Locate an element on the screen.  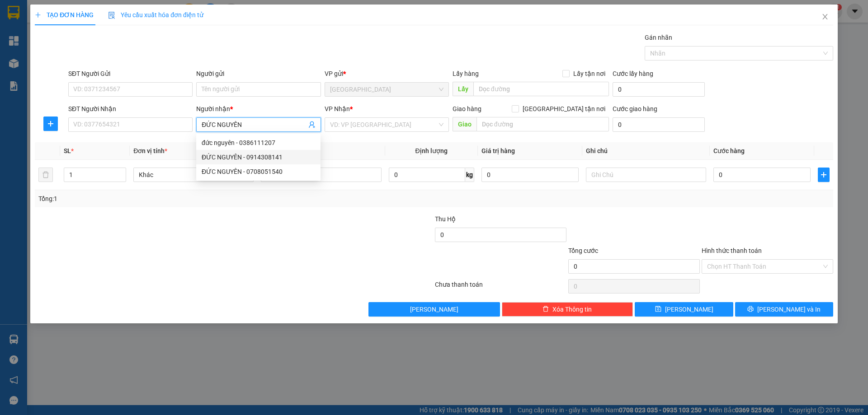
span: down is located at coordinates (122, 178).